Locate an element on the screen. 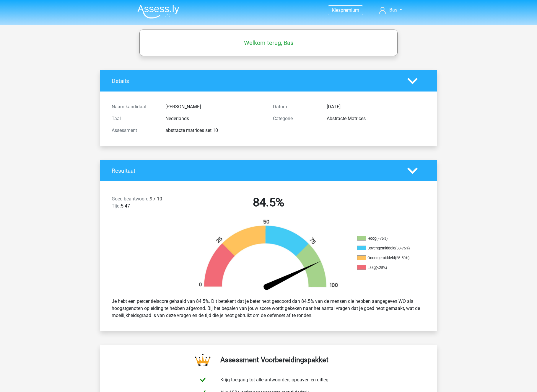 The height and width of the screenshot is (392, 537). a: Bas is located at coordinates (390, 10).